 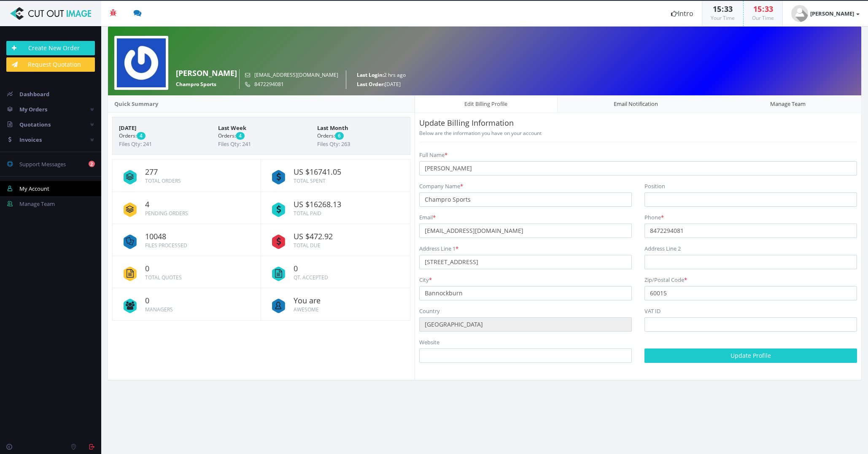 What do you see at coordinates (655, 186) in the screenshot?
I see `label: Position` at bounding box center [655, 186].